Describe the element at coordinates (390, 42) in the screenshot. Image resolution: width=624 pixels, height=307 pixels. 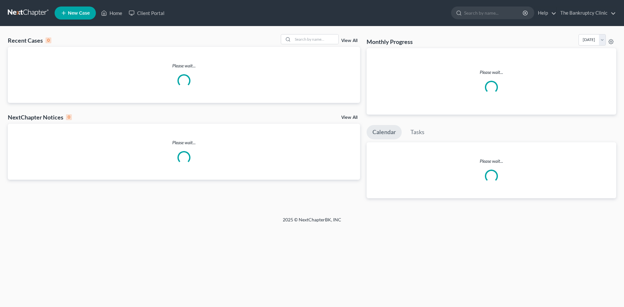
I see `h3: Monthly Progress` at that location.